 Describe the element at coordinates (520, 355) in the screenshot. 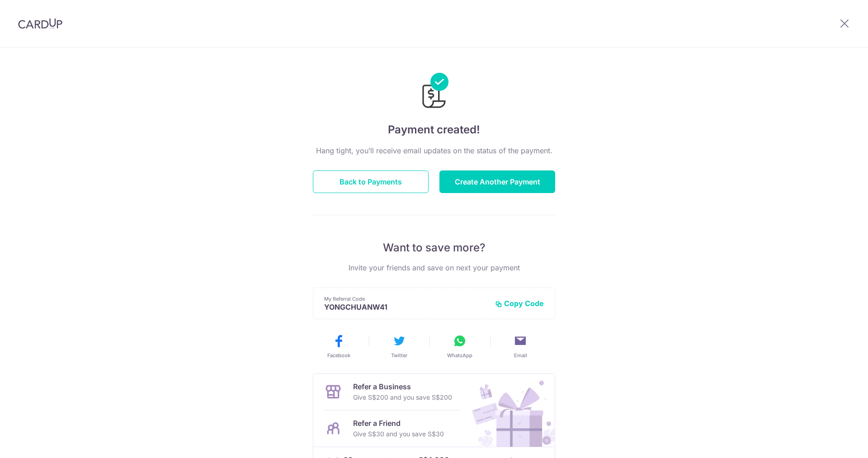

I see `span: Email` at that location.